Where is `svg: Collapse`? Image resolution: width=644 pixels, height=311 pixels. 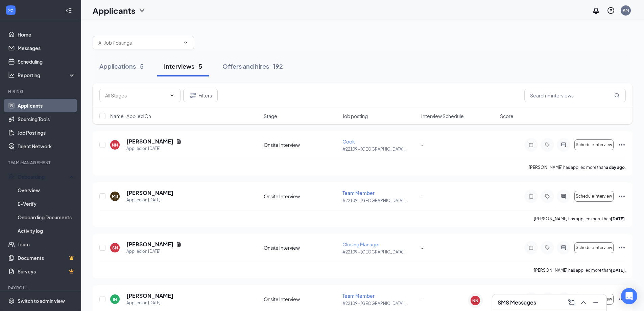 svg: Collapse is located at coordinates (69, 10).